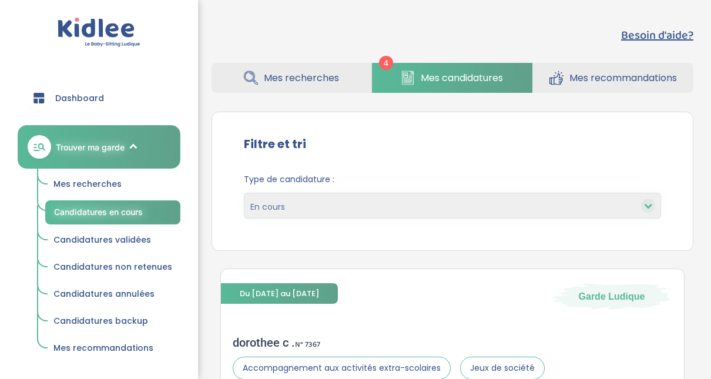 Image resolution: width=711 pixels, height=379 pixels. Describe the element at coordinates (386, 63) in the screenshot. I see `span: 4` at that location.